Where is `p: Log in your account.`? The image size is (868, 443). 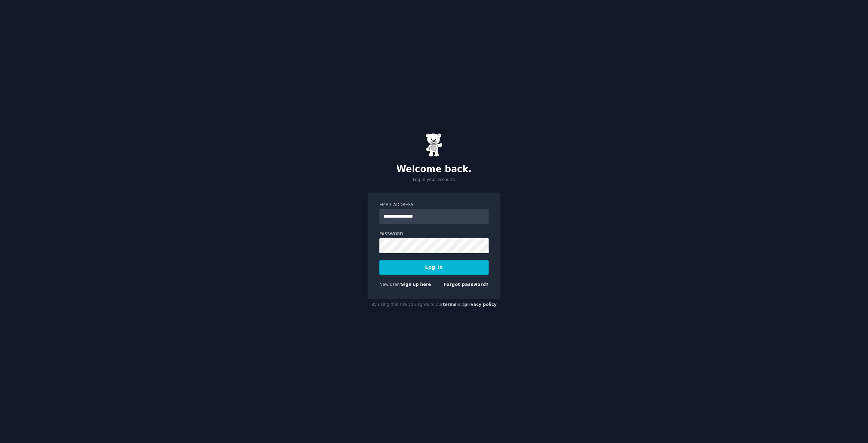
p: Log in your account. is located at coordinates (434, 180).